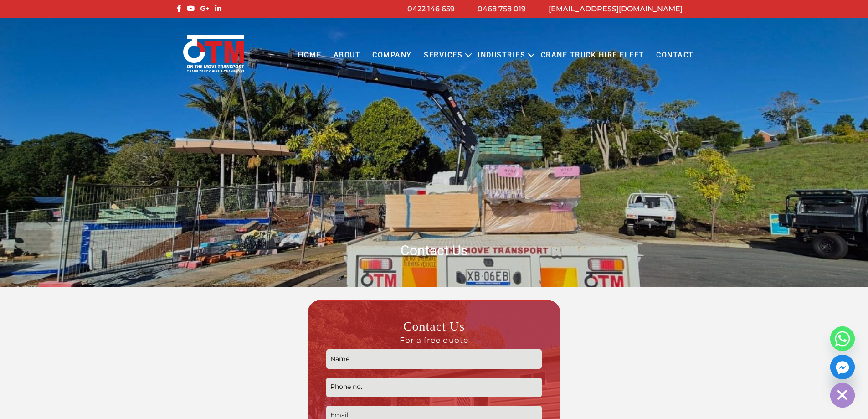  Describe the element at coordinates (434, 340) in the screenshot. I see `span: For a free quote` at that location.